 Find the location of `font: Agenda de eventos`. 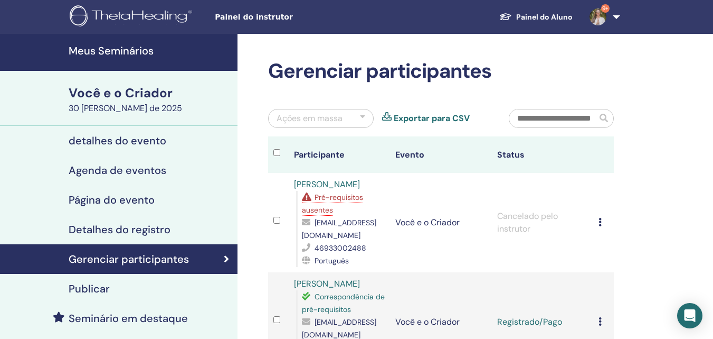

font: Agenda de eventos is located at coordinates (117, 170).